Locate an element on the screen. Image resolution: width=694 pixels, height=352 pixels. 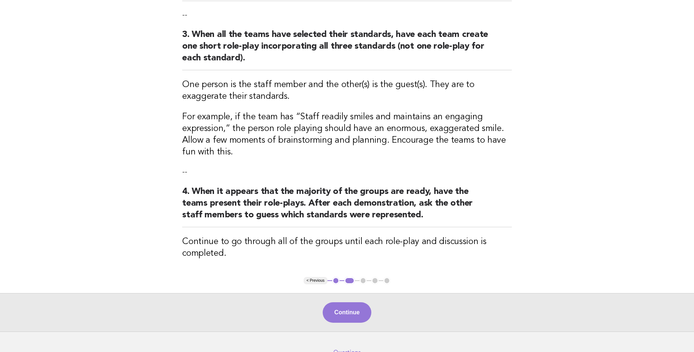
h2: 4. When it appears that the majority of the groups are ready, have the teams present their role-p... is located at coordinates (347, 206).